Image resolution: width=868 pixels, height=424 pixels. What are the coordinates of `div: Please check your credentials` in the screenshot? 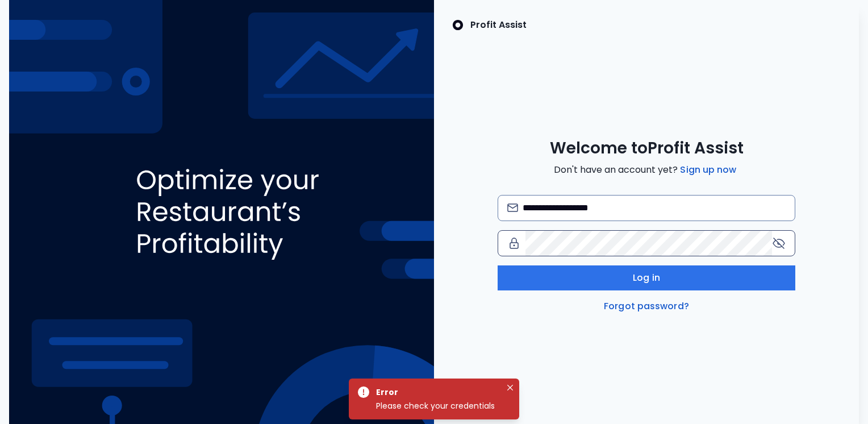 It's located at (439, 406).